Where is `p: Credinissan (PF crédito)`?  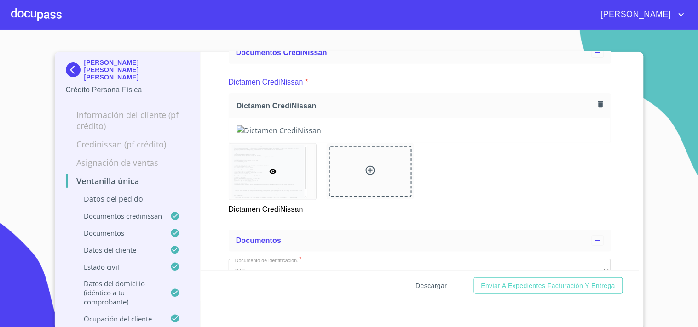 p: Credinissan (PF crédito) is located at coordinates (127, 144).